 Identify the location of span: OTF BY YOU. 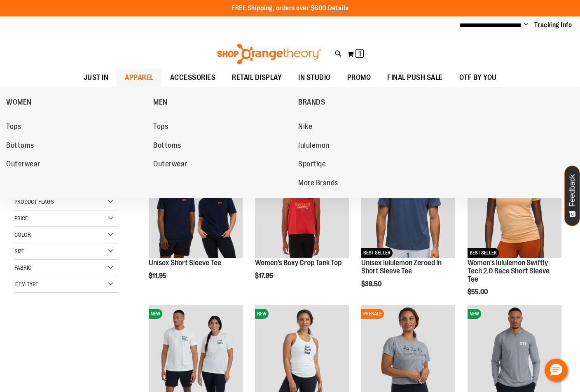
(478, 77).